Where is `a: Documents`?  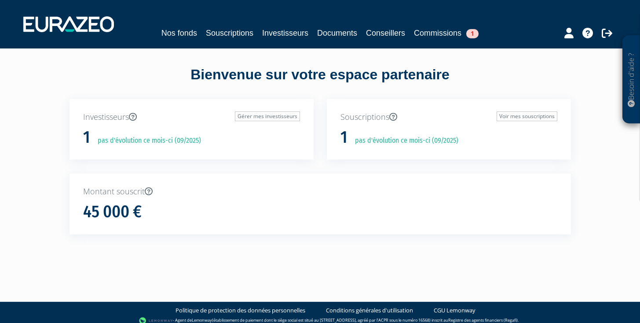 a: Documents is located at coordinates (337, 33).